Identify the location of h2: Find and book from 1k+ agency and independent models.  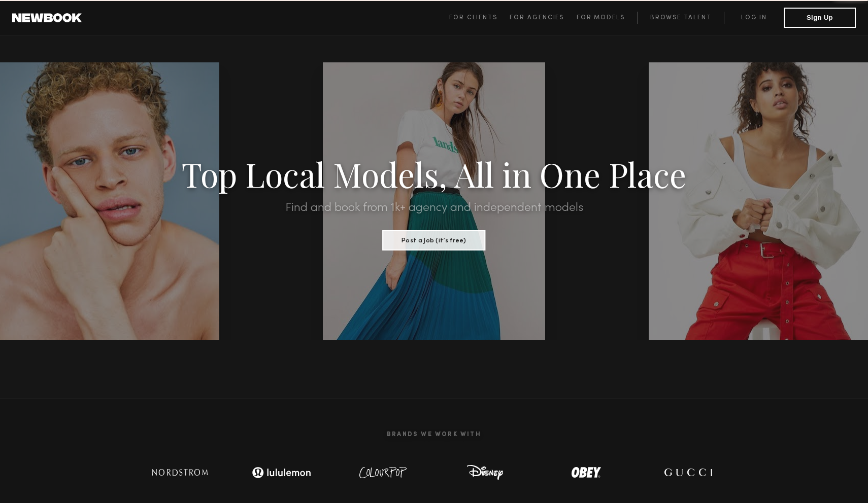
(434, 208).